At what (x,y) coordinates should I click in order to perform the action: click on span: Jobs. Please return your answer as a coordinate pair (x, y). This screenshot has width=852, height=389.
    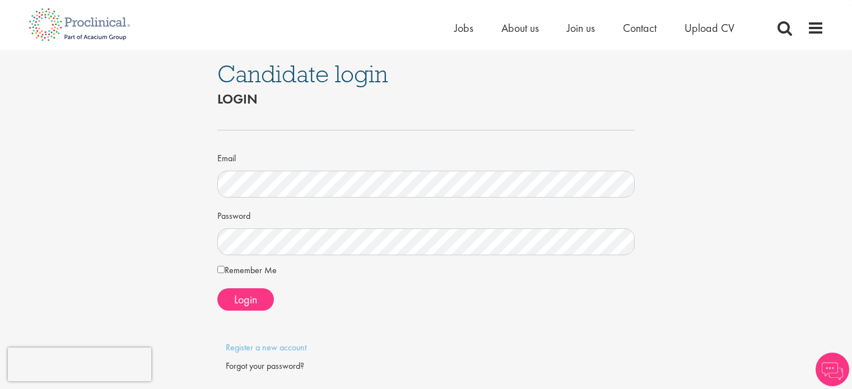
    Looking at the image, I should click on (464, 28).